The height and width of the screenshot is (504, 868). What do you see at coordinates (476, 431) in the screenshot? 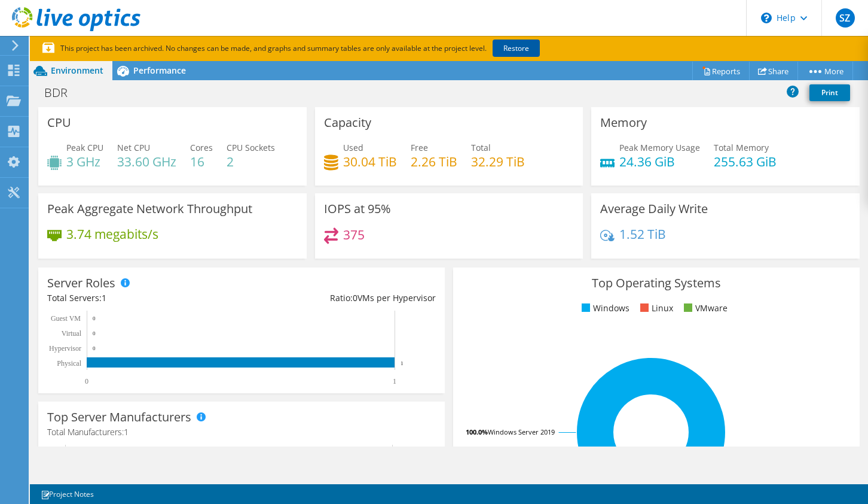
I see `tspan: 100.0%` at bounding box center [476, 431].